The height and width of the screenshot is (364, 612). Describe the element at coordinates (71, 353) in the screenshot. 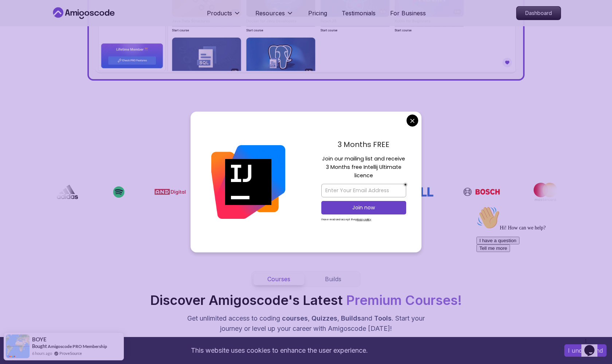

I see `a: ProveSource` at that location.